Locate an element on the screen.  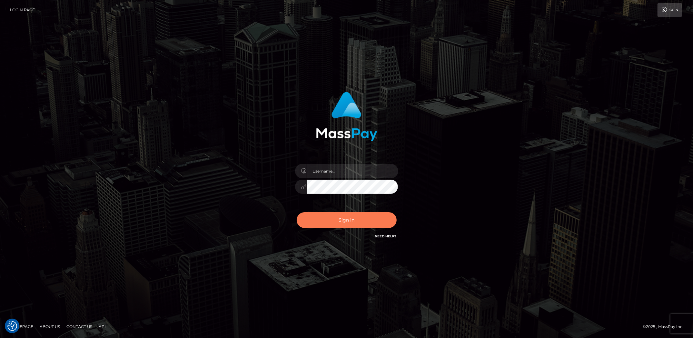
a: Login Page is located at coordinates (22, 10).